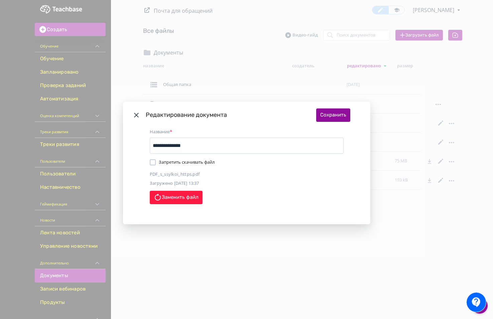 This screenshot has width=493, height=319. Describe the element at coordinates (161, 132) in the screenshot. I see `label: Название` at that location.